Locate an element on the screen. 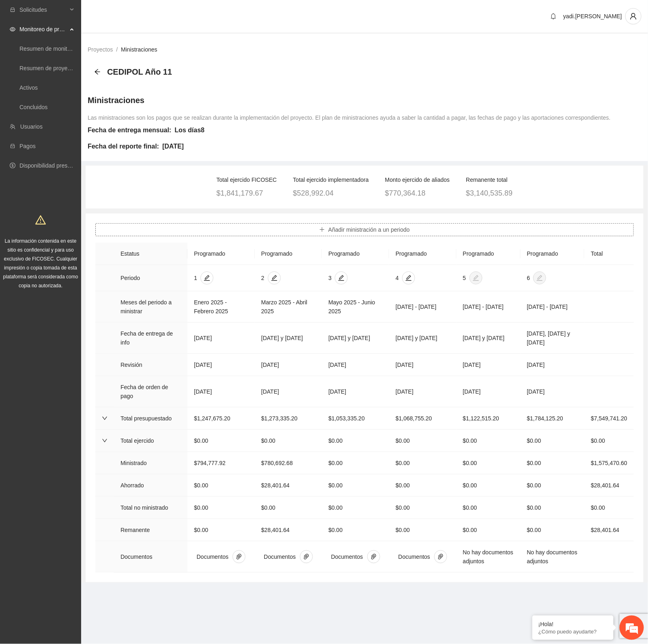 The height and width of the screenshot is (644, 648). td: $780,692.68 is located at coordinates (288, 464).